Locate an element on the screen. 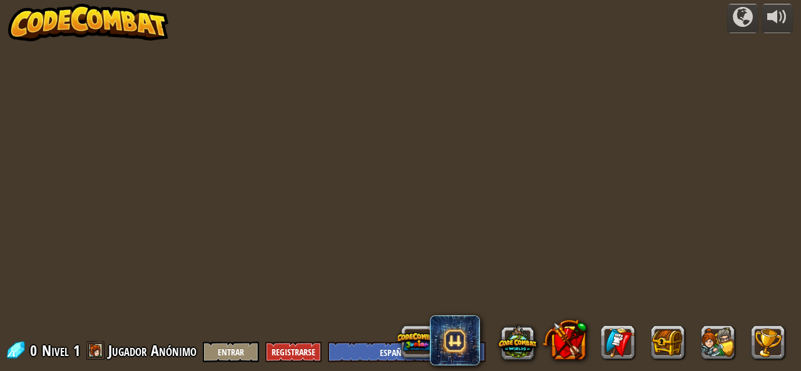 The image size is (801, 371). span: Nivel is located at coordinates (55, 350).